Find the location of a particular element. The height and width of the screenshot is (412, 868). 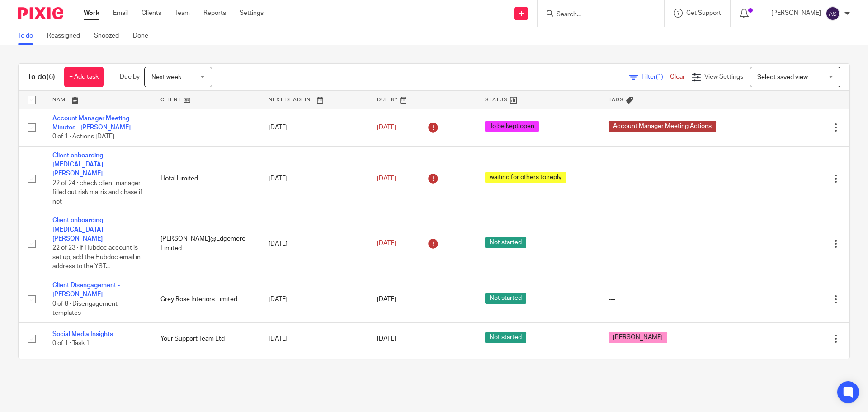

a: Email is located at coordinates (120, 13).